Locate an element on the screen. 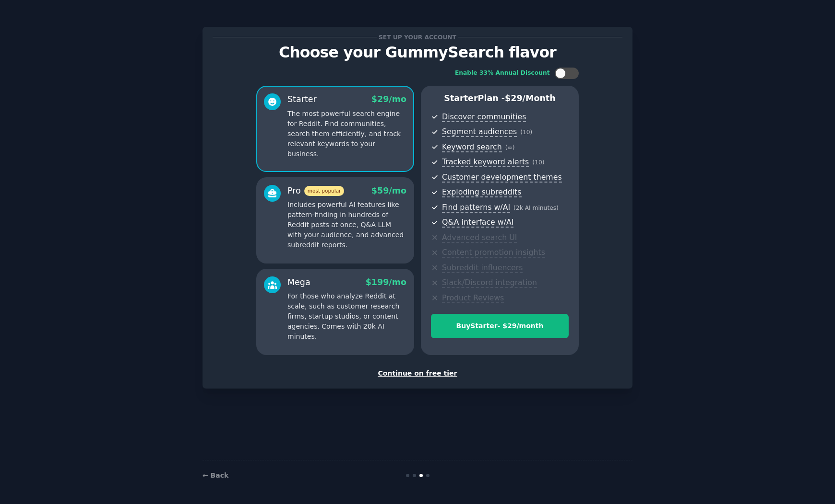 The height and width of the screenshot is (504, 835). p: Choose your GummySearch flavor is located at coordinates (417, 52).